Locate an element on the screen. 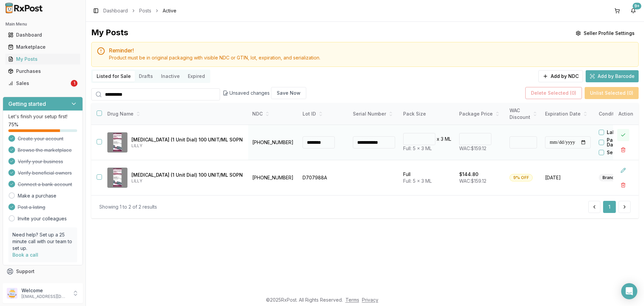 The image size is (644, 306). img: User avatar is located at coordinates (12, 293).